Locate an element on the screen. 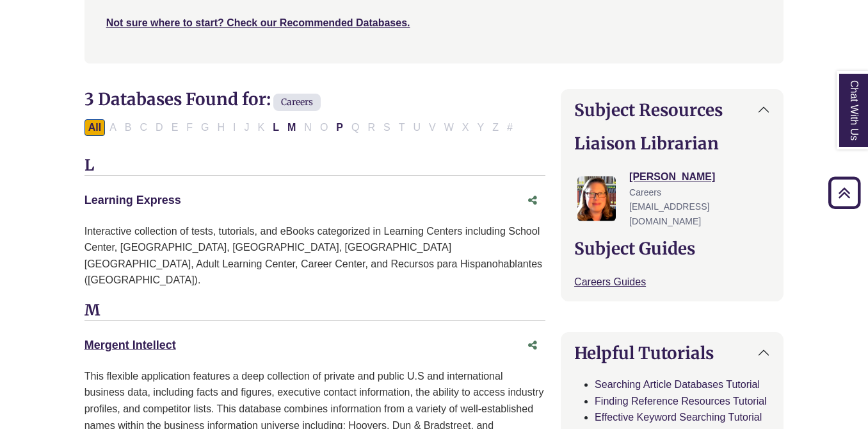  button: All is located at coordinates (94, 127).